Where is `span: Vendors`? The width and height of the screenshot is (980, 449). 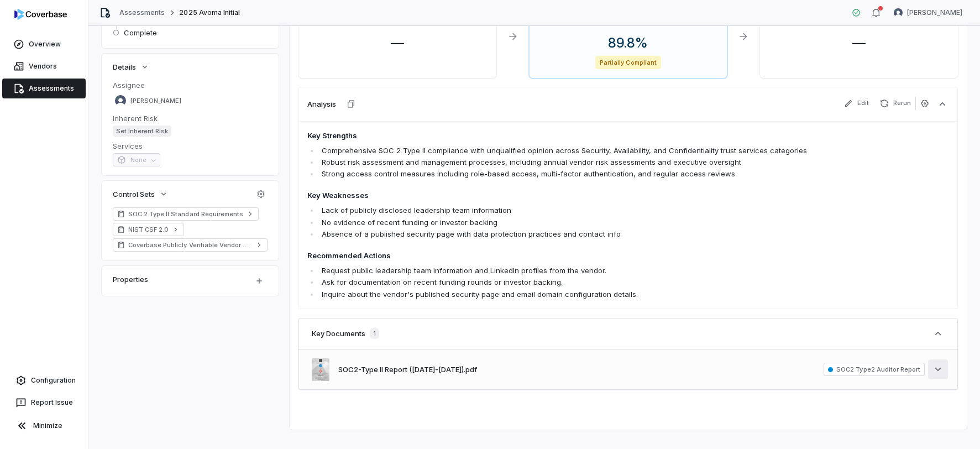 span: Vendors is located at coordinates (43, 66).